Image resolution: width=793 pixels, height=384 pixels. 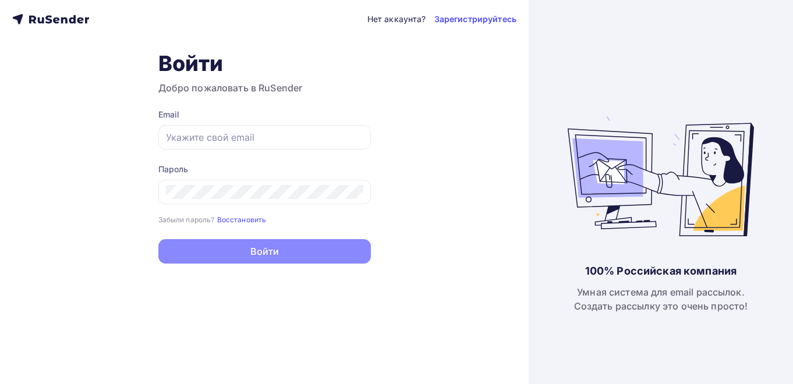 I want to click on div: Email, so click(x=264, y=115).